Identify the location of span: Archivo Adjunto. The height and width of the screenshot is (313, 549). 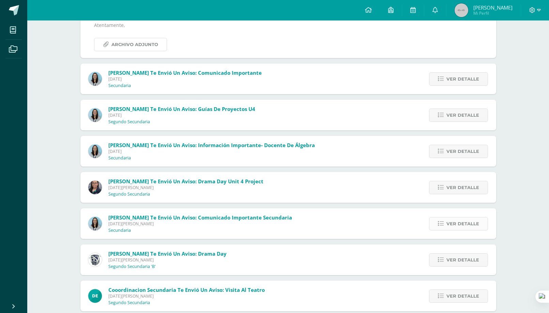
(135, 44).